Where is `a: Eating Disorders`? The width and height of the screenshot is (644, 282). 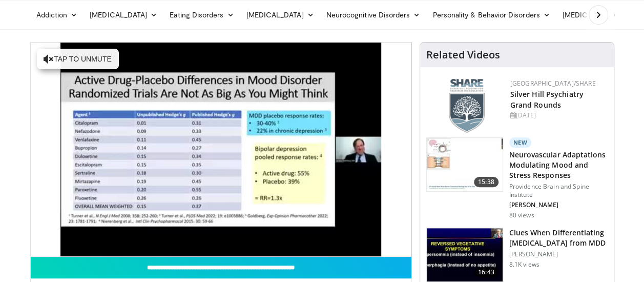 a: Eating Disorders is located at coordinates (201, 15).